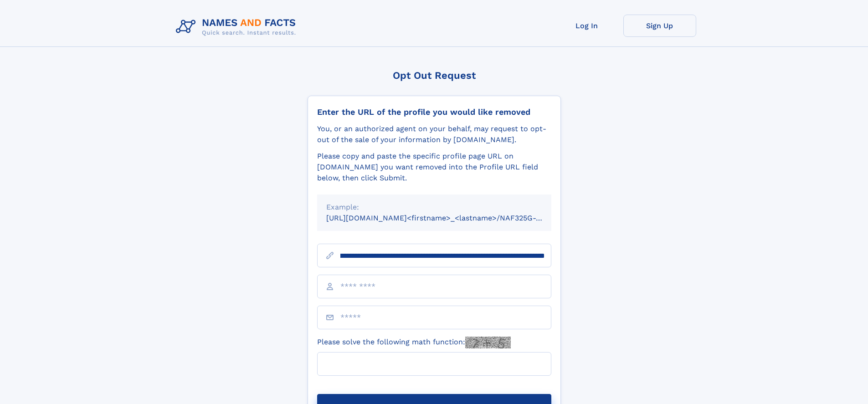 The height and width of the screenshot is (404, 868). I want to click on label: Please solve the following math function:, so click(414, 342).